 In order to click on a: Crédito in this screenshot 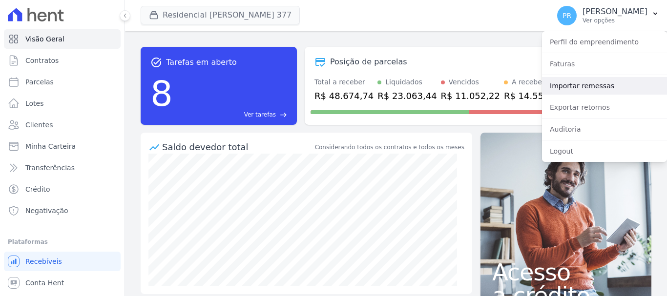, I will do `click(62, 189)`.